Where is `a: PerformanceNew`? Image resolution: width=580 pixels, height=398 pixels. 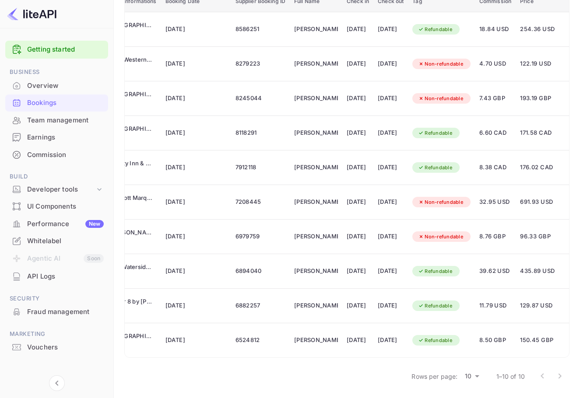 a: PerformanceNew is located at coordinates (56, 224).